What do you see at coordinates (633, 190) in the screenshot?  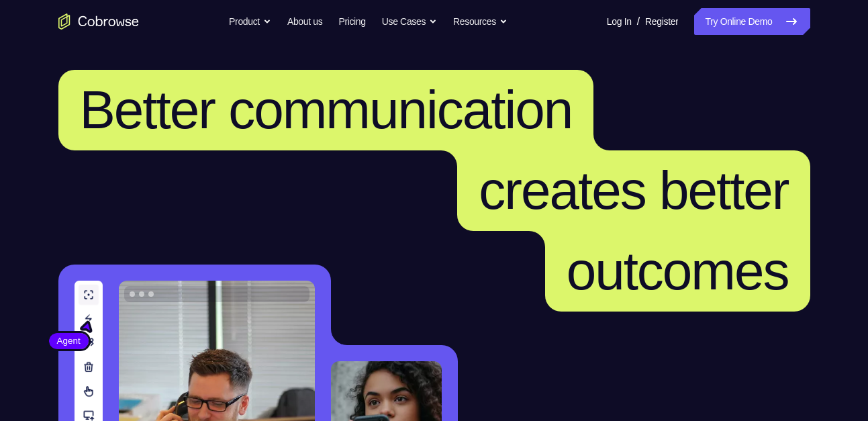 I see `span: creates better` at bounding box center [633, 190].